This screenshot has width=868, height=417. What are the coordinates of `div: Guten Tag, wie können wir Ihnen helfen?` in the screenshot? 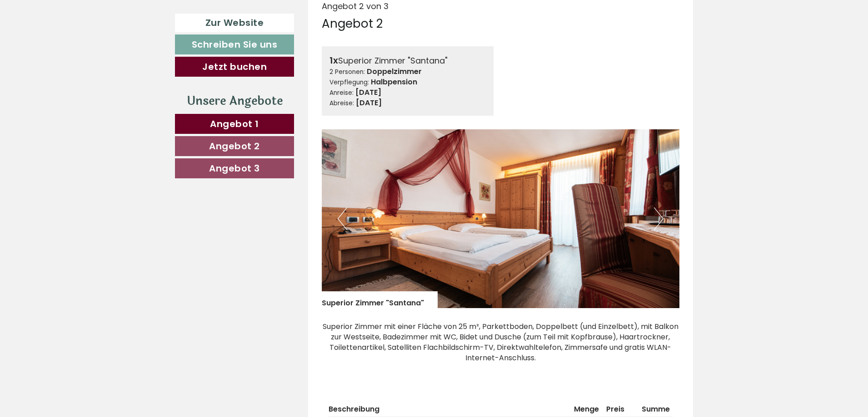 It's located at (85, 38).